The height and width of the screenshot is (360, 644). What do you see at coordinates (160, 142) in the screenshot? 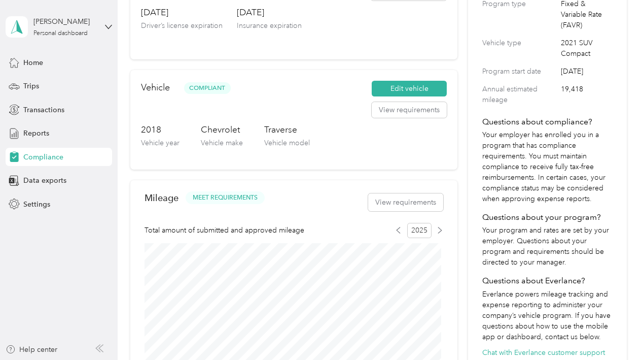
I see `p: Vehicle year` at bounding box center [160, 142].